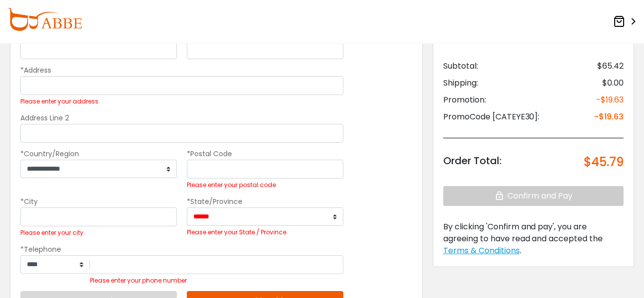 The width and height of the screenshot is (644, 298). What do you see at coordinates (139, 281) in the screenshot?
I see `label: Please enter your phone number.` at bounding box center [139, 281].